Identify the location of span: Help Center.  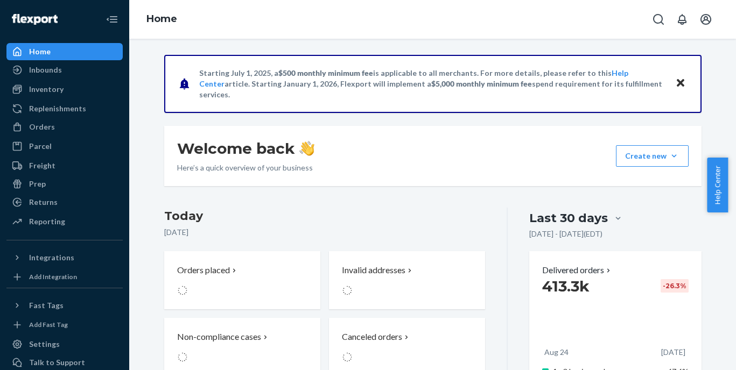
(717, 185).